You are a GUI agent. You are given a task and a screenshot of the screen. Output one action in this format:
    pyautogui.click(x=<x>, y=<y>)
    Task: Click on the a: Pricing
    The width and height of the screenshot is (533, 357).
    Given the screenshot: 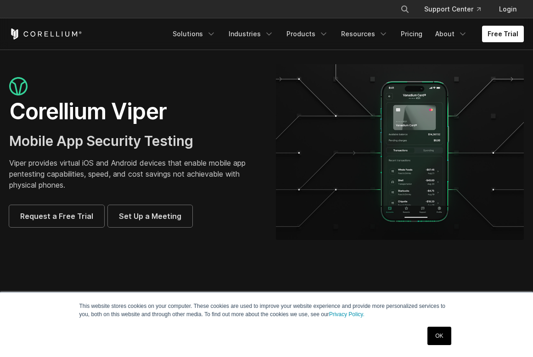 What is the action you would take?
    pyautogui.click(x=412, y=34)
    